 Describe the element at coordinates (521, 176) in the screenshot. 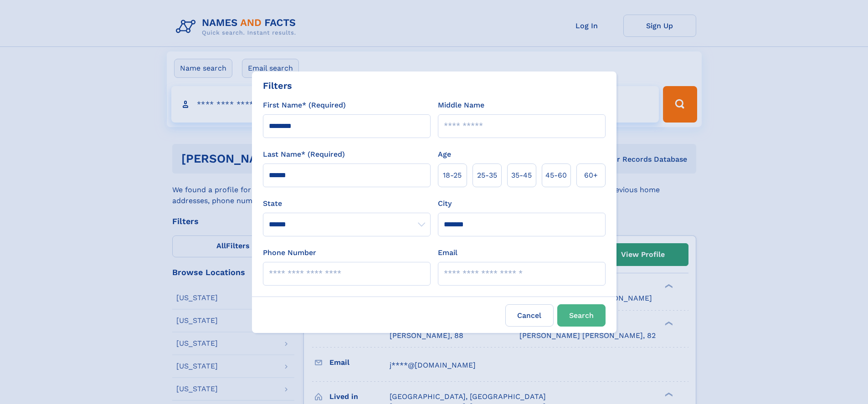

I see `span: 35‑45` at that location.